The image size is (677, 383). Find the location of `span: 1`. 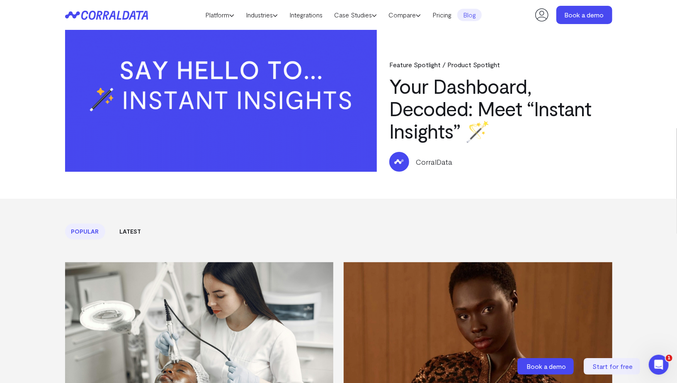

span: 1 is located at coordinates (669, 358).